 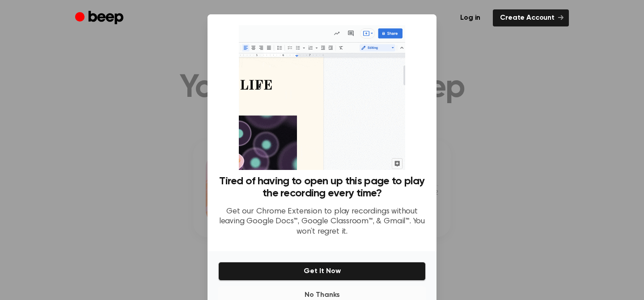 What do you see at coordinates (322, 271) in the screenshot?
I see `button: Get It Now` at bounding box center [322, 271].